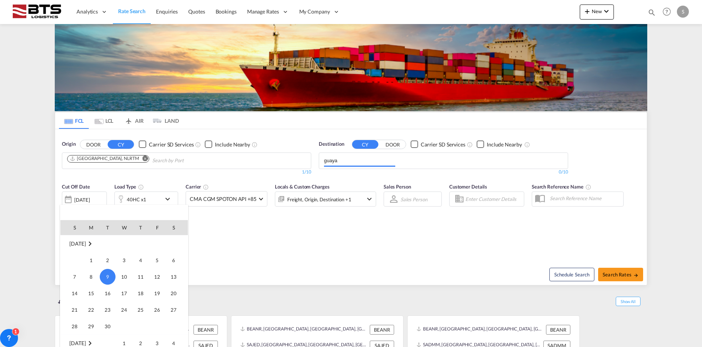 This screenshot has width=702, height=347. What do you see at coordinates (157, 260) in the screenshot?
I see `td: Friday September 5 2025` at bounding box center [157, 260].